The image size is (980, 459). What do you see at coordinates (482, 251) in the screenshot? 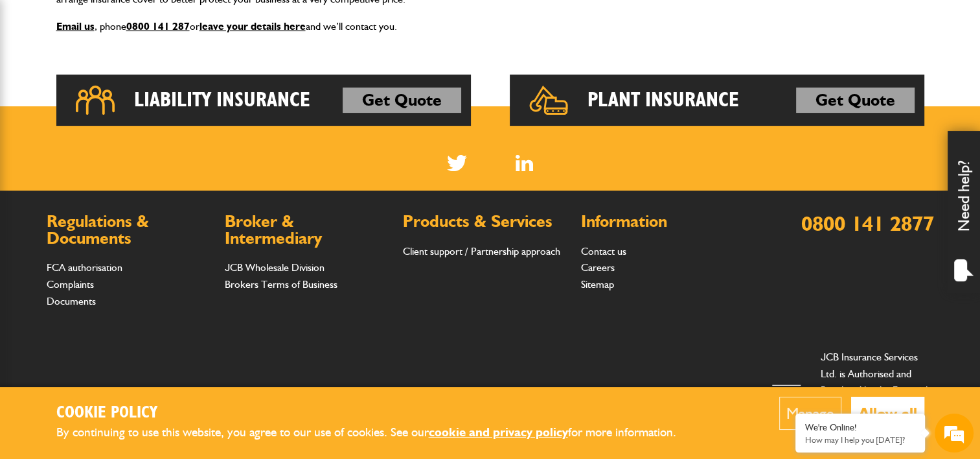
I see `a: Client support / Partnership approach` at bounding box center [482, 251].